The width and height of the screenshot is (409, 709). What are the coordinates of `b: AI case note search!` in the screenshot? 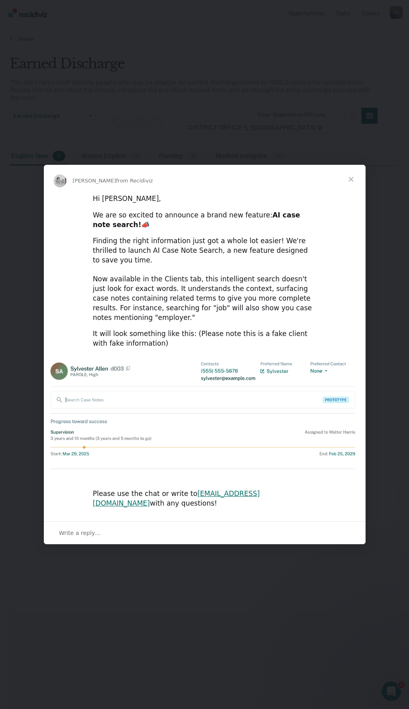 It's located at (196, 220).